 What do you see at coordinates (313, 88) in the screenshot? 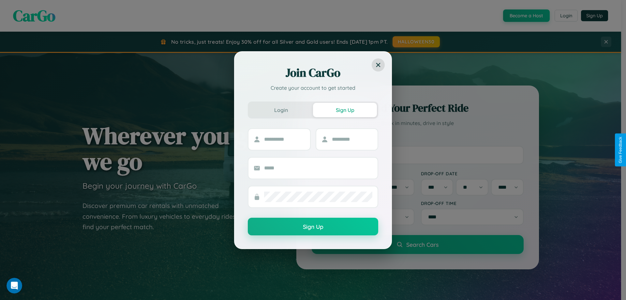
I see `p: Create your account to get started` at bounding box center [313, 88].